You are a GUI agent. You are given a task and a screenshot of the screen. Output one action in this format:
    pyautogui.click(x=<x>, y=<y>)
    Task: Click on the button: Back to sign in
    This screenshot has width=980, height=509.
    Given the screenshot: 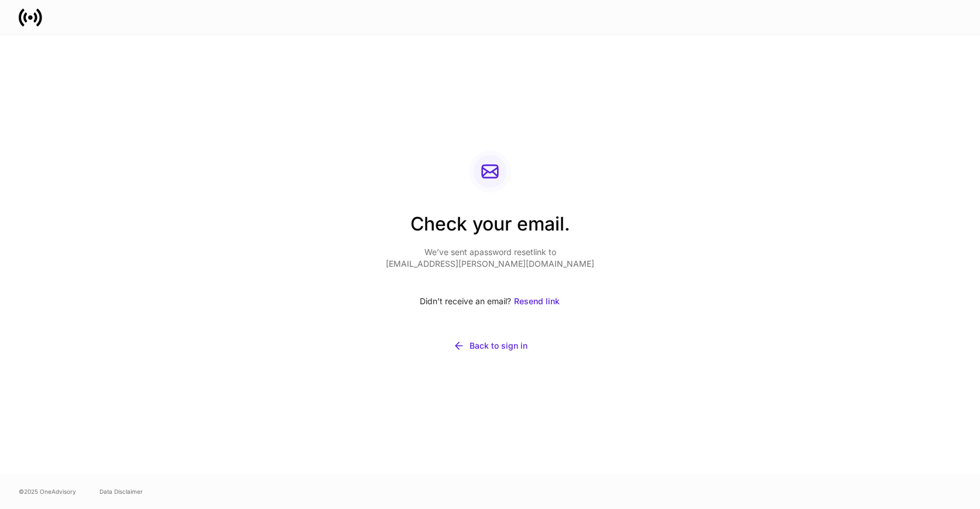 What is the action you would take?
    pyautogui.click(x=490, y=346)
    